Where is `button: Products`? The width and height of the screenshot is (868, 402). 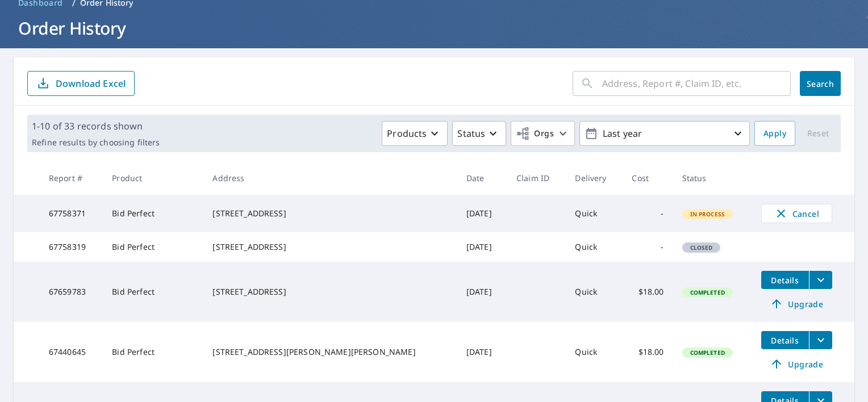
button: Products is located at coordinates (414, 134).